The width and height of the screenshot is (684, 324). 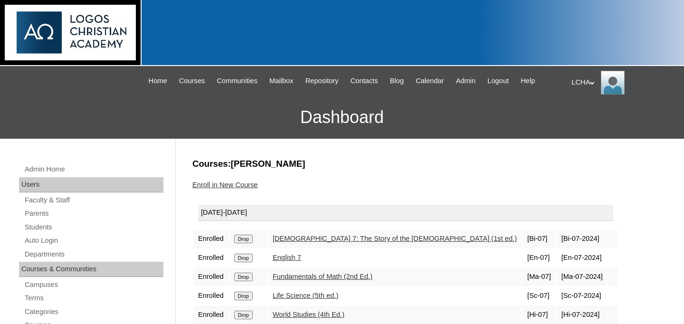 What do you see at coordinates (94, 284) in the screenshot?
I see `a: Campuses` at bounding box center [94, 284].